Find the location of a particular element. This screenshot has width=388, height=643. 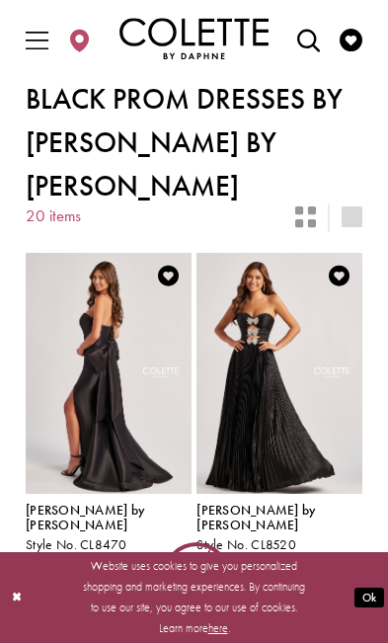

button: Close Dialog is located at coordinates (17, 598).